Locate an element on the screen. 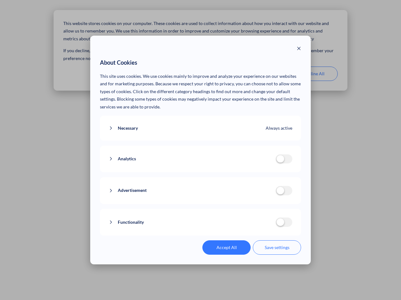 The height and width of the screenshot is (300, 401). button: Necessary is located at coordinates (187, 128).